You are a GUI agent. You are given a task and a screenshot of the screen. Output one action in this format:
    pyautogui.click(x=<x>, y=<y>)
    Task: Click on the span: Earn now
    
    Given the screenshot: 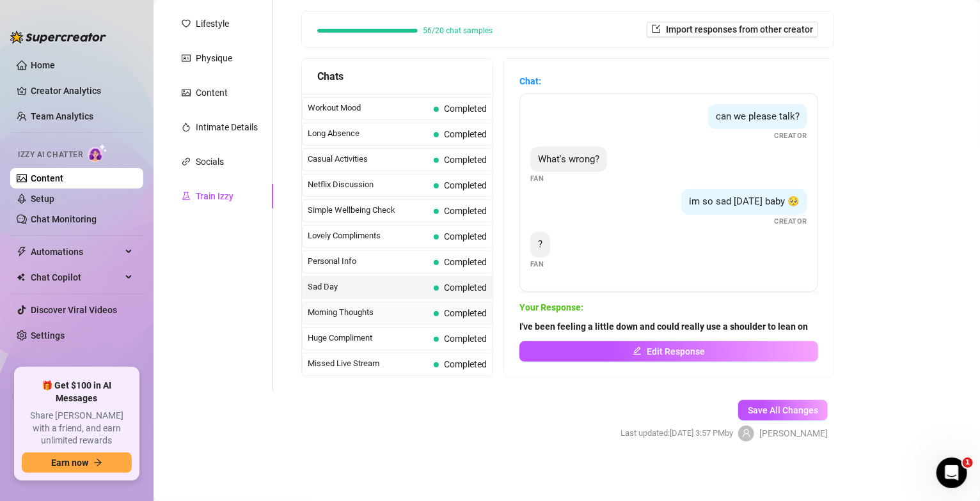 What is the action you would take?
    pyautogui.click(x=70, y=463)
    